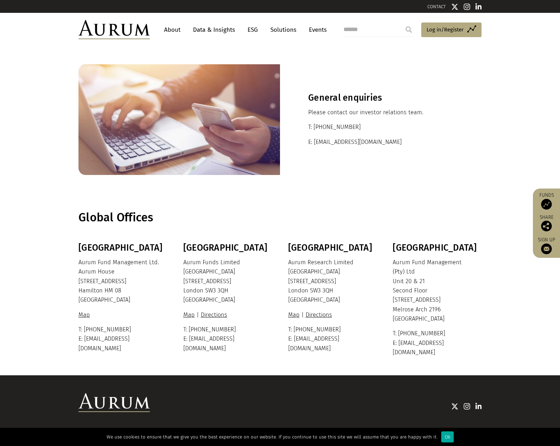  What do you see at coordinates (547, 249) in the screenshot?
I see `img: Sign up to our newsletter` at bounding box center [547, 249].